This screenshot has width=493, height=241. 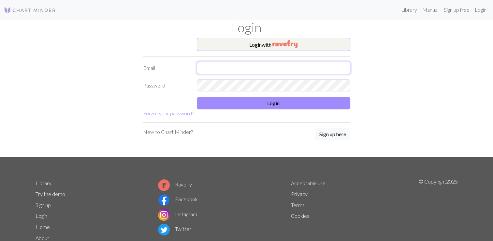 I want to click on button: Login, so click(x=273, y=103).